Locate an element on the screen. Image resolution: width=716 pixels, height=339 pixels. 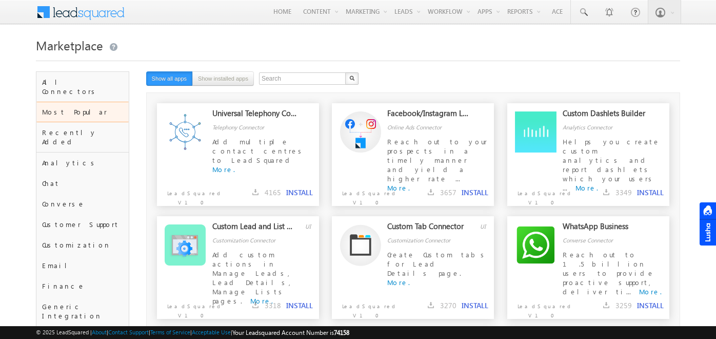
div: Converse is located at coordinates (83, 204).